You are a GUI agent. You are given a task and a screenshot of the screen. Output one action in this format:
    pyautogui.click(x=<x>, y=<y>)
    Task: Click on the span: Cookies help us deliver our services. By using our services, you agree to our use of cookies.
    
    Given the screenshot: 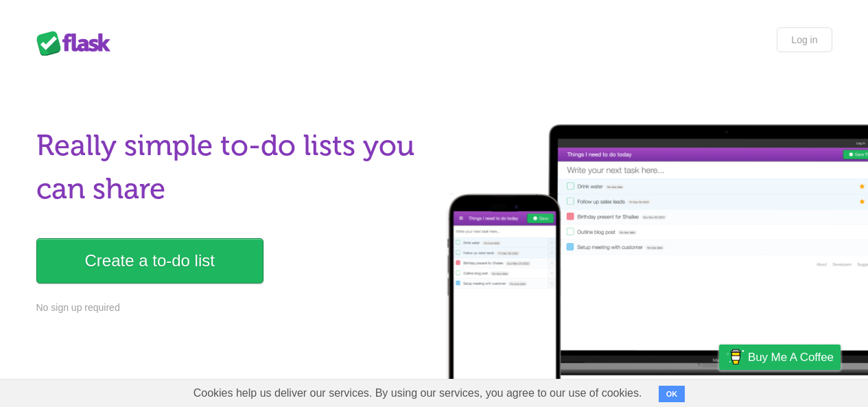 What is the action you would take?
    pyautogui.click(x=418, y=393)
    